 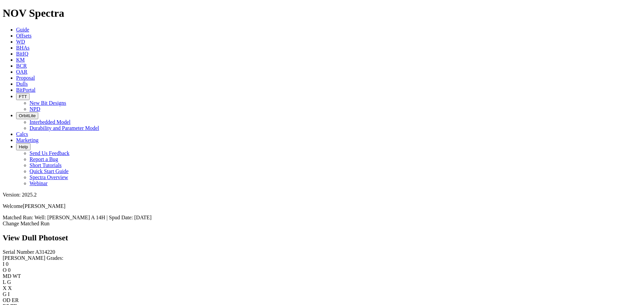 What do you see at coordinates (22, 72) in the screenshot?
I see `a: OAR` at bounding box center [22, 72].